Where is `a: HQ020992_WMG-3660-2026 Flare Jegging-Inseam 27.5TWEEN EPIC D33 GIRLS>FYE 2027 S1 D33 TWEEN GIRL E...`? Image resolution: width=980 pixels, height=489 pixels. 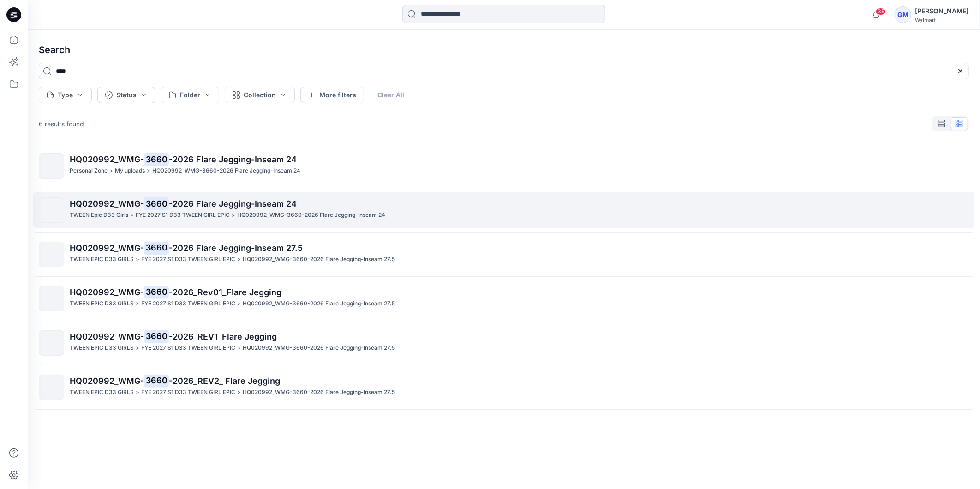 a: HQ020992_WMG-3660-2026 Flare Jegging-Inseam 27.5TWEEN EPIC D33 GIRLS>FYE 2027 S1 D33 TWEEN GIRL E... is located at coordinates (504, 254).